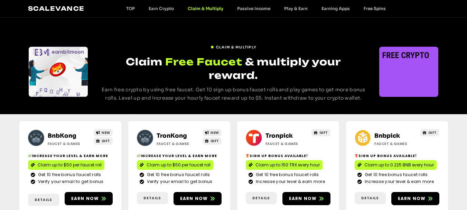  What do you see at coordinates (279, 136) in the screenshot?
I see `a: Tronpick` at bounding box center [279, 136].